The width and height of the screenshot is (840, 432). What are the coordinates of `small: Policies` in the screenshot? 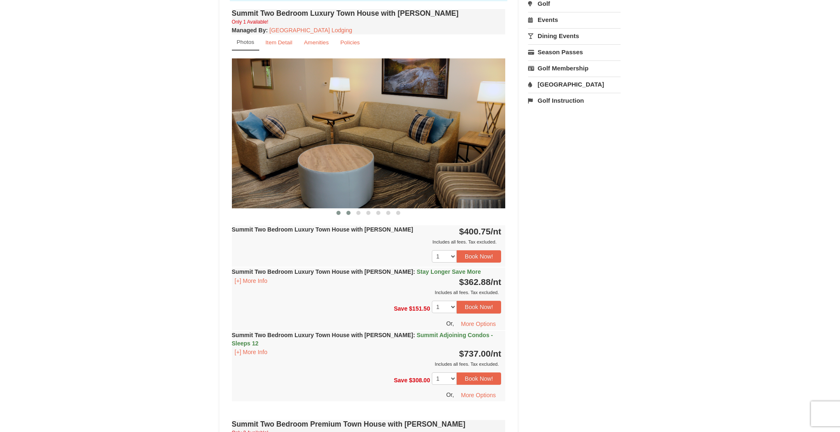 It's located at (350, 42).